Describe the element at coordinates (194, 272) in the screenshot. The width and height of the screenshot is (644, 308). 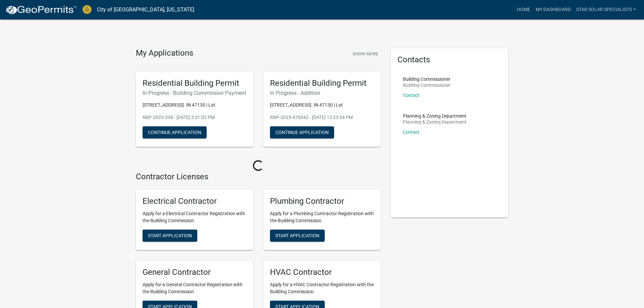
I see `h5: General Contractor` at that location.